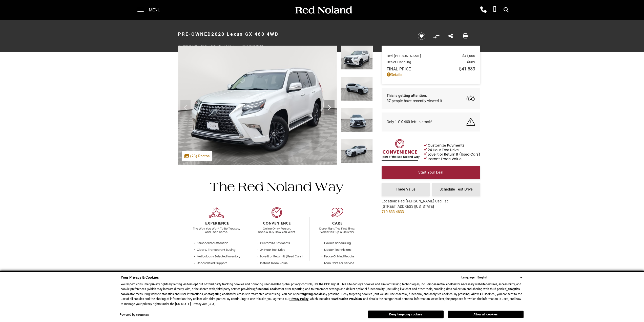  What do you see at coordinates (500, 277) in the screenshot?
I see `select: Language Select` at bounding box center [500, 277].